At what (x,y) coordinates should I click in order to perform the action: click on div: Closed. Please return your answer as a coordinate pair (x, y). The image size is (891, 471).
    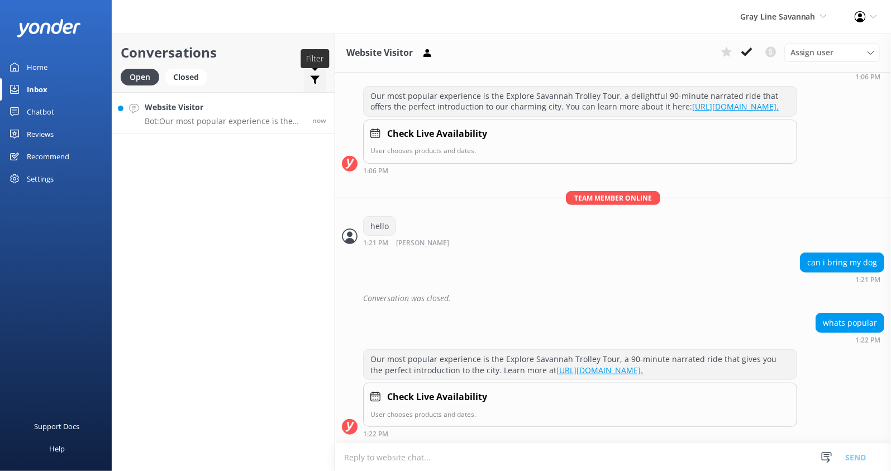
    Looking at the image, I should click on (186, 77).